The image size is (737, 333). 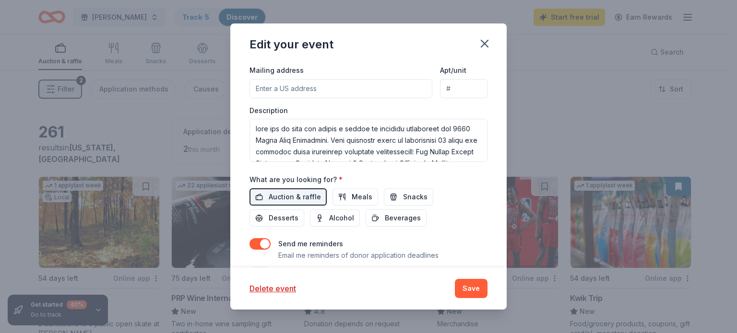 What do you see at coordinates (288, 197) in the screenshot?
I see `button: Auction & raffle` at bounding box center [288, 197].